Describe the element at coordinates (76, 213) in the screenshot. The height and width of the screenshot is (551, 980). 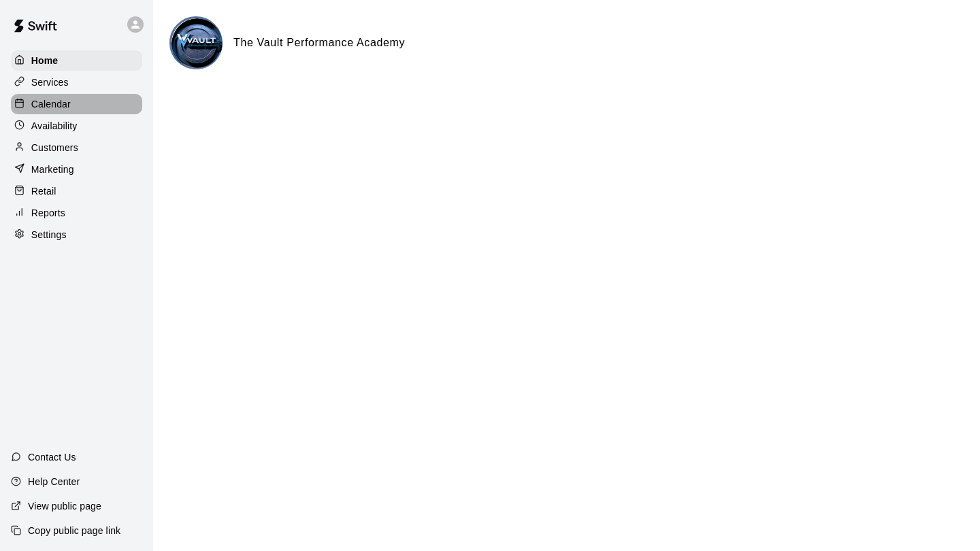
I see `div: Reports` at that location.